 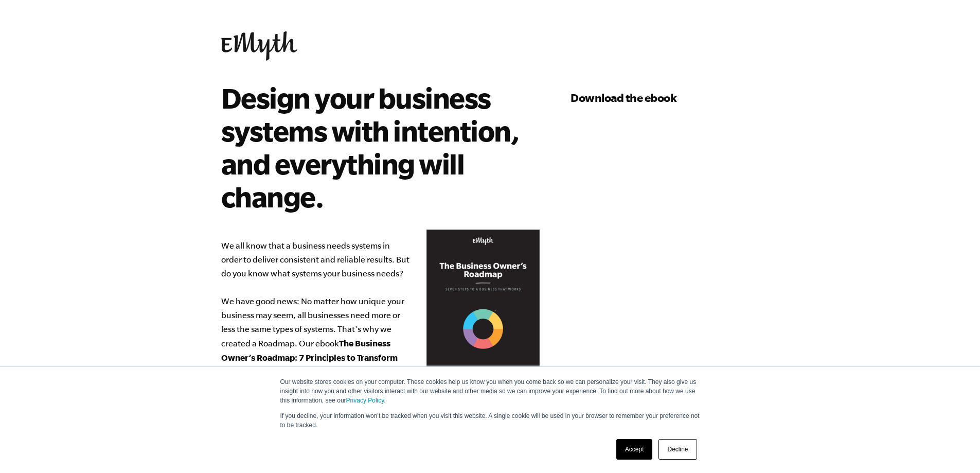 What do you see at coordinates (490, 391) in the screenshot?
I see `p: Our website stores cookies on your computer. These cookies help us know you when you come back so...` at bounding box center [490, 391].